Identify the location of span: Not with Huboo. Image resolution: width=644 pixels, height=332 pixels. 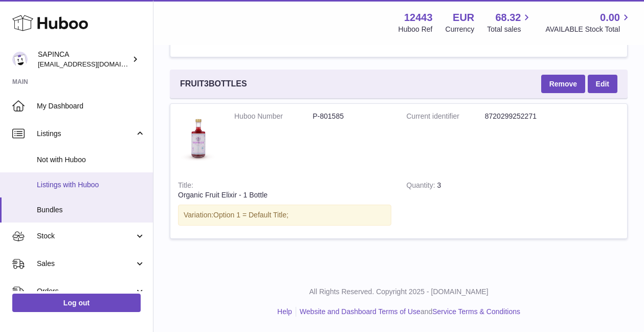
(91, 160).